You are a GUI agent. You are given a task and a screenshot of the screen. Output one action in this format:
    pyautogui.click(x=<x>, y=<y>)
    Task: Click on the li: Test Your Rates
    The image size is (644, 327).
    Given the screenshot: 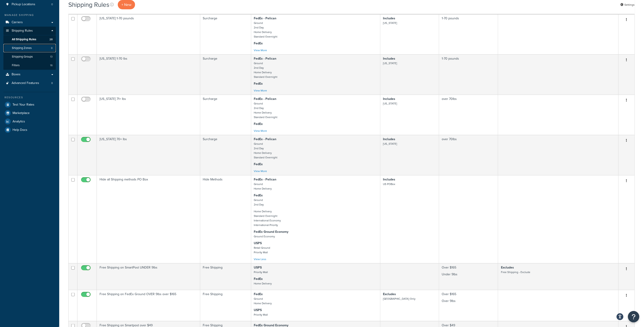 What is the action you would take?
    pyautogui.click(x=30, y=105)
    